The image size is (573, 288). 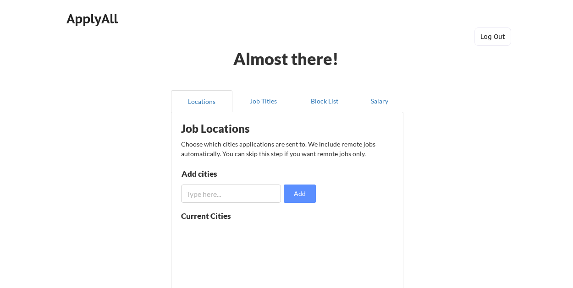 What do you see at coordinates (493, 37) in the screenshot?
I see `button: Log Out` at bounding box center [493, 37].